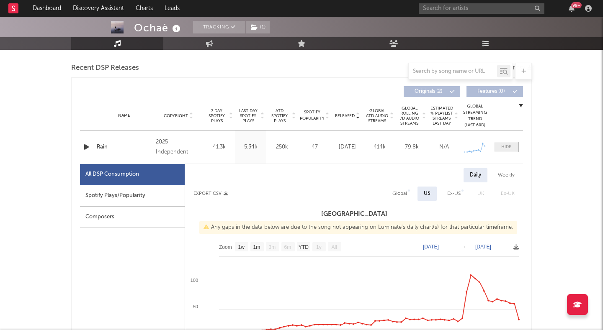  What do you see at coordinates (506, 175) in the screenshot?
I see `div: Weekly` at bounding box center [506, 175].